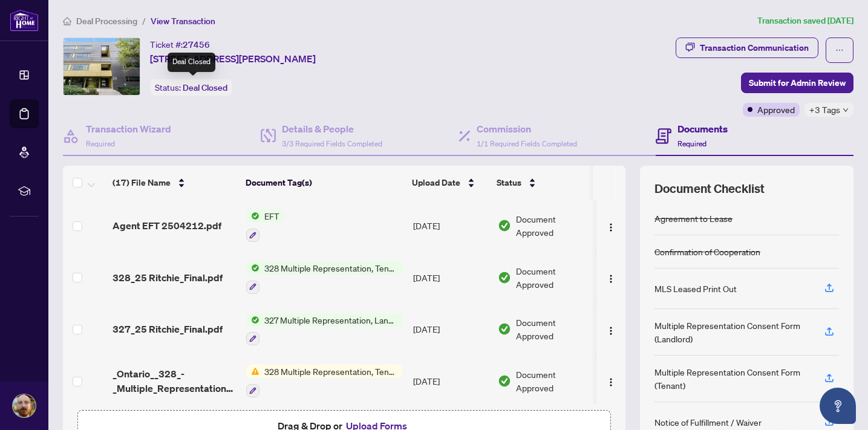  What do you see at coordinates (174, 182) in the screenshot?
I see `th: (17) File Name` at bounding box center [174, 182].